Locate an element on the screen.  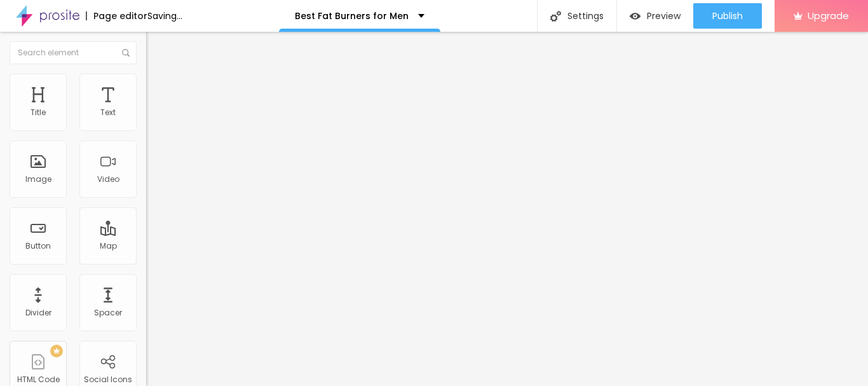
input: Search element is located at coordinates (73, 53).